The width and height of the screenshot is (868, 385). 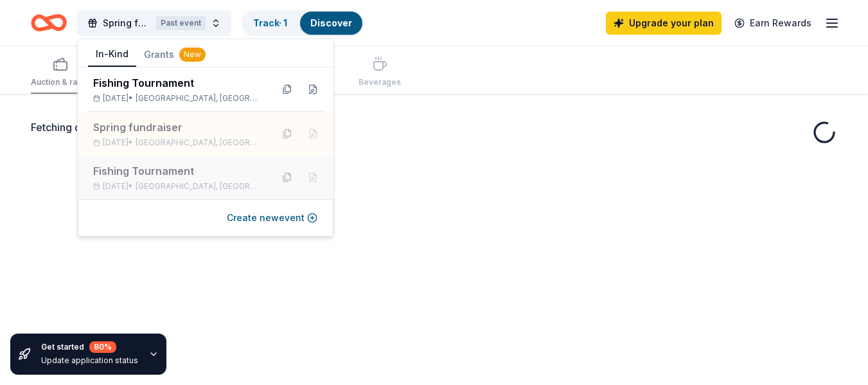 I want to click on div: New, so click(x=192, y=55).